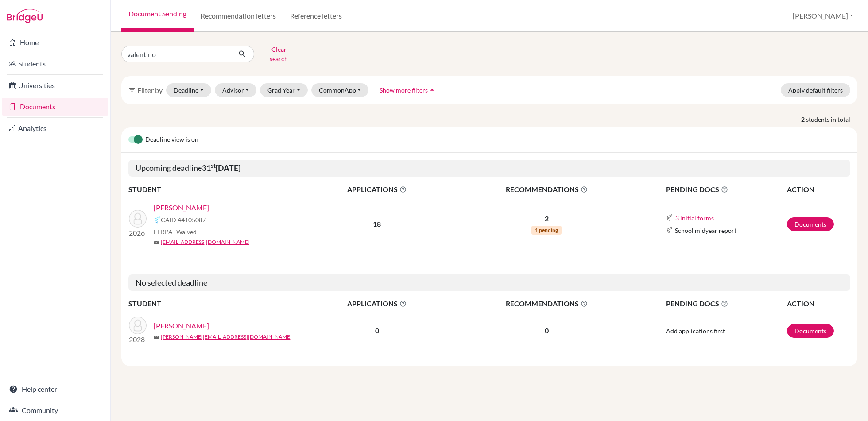  What do you see at coordinates (213, 166) in the screenshot?
I see `sup: st` at bounding box center [213, 166].